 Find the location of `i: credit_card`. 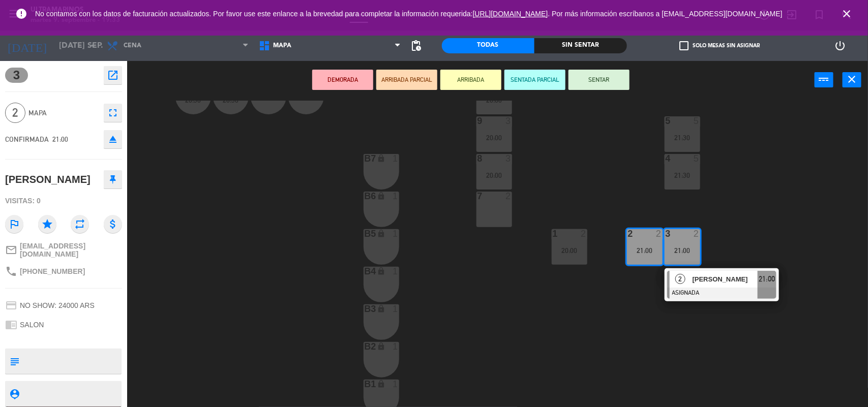

i: credit_card is located at coordinates (11, 306).